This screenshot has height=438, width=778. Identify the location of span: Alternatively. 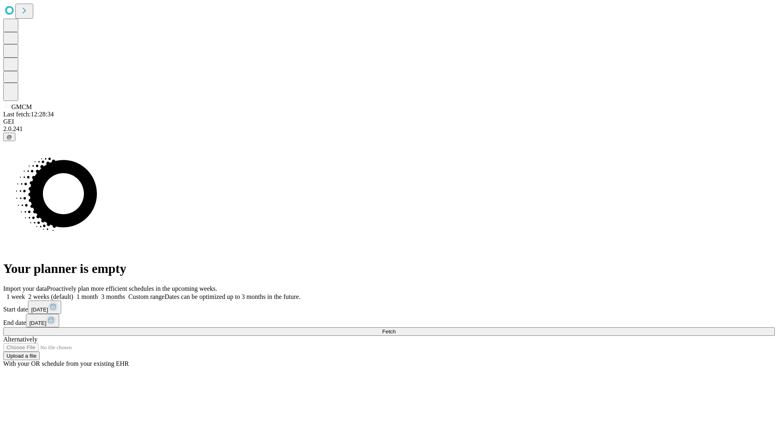
(20, 339).